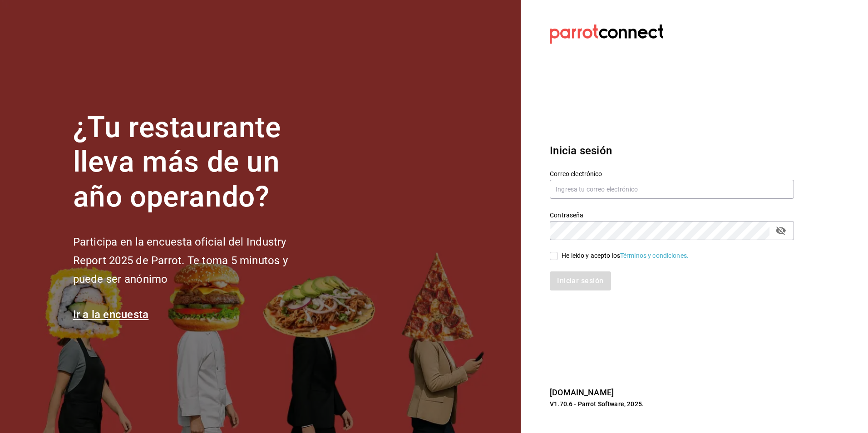  What do you see at coordinates (111, 314) in the screenshot?
I see `a: Ir a la encuesta` at bounding box center [111, 314].